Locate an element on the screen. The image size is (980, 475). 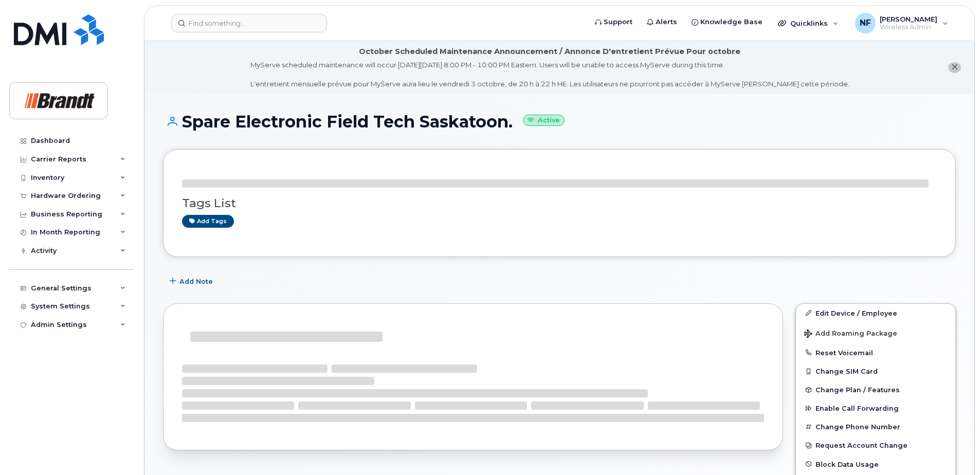
span: Add Roaming Package is located at coordinates (850, 334).